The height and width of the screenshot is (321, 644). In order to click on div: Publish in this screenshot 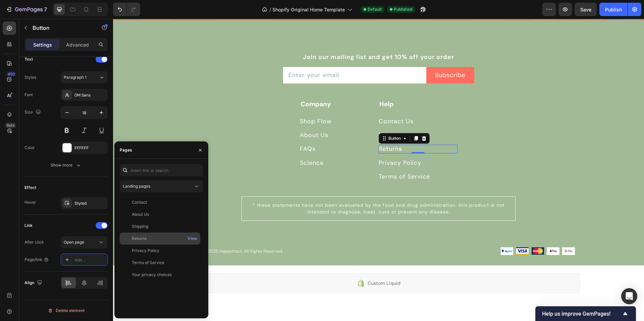, I will do `click(613, 10)`.